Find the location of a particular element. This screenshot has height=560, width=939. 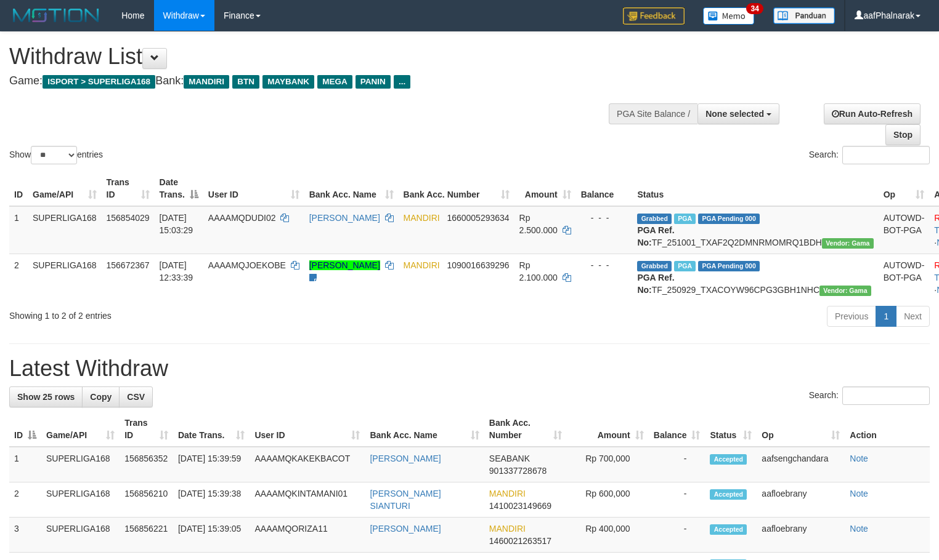

td: 156856221 is located at coordinates (146, 535).